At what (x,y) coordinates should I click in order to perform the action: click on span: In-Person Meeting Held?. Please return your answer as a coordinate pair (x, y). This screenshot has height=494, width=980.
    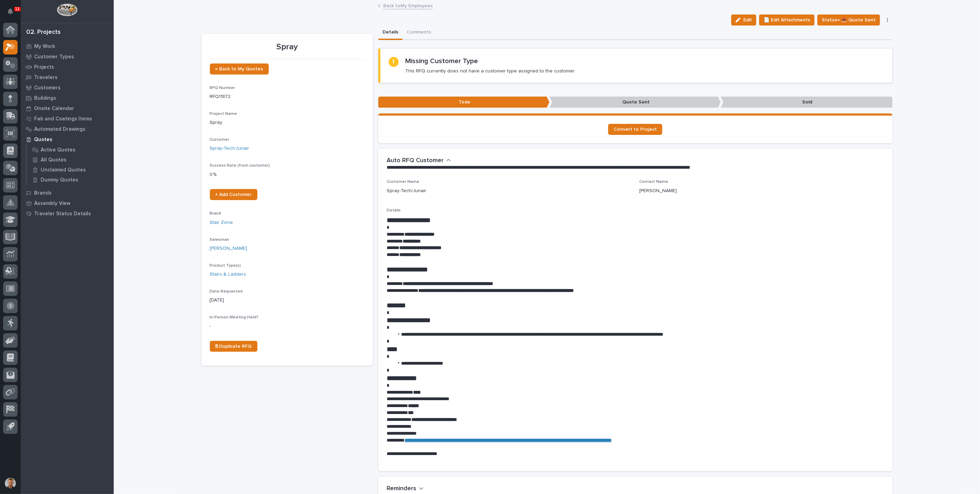
    Looking at the image, I should click on (234, 318).